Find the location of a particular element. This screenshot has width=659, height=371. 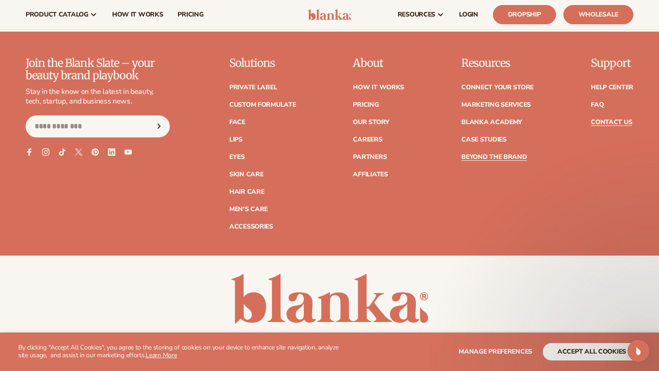

a: Custom formulate is located at coordinates (263, 105).